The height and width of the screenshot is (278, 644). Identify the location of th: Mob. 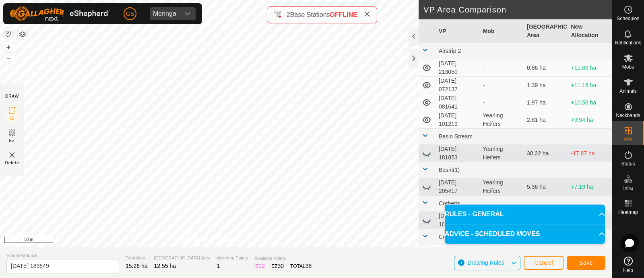
(502, 31).